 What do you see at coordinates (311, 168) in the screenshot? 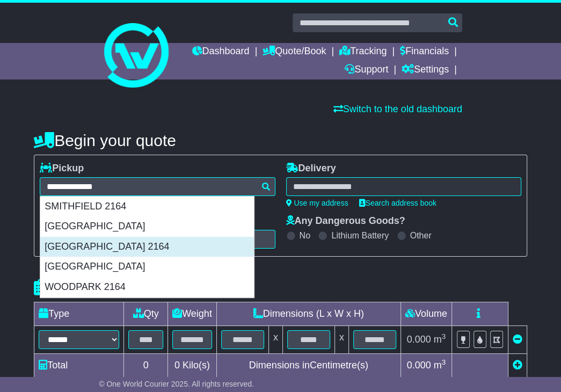
I see `label: Delivery` at bounding box center [311, 168].